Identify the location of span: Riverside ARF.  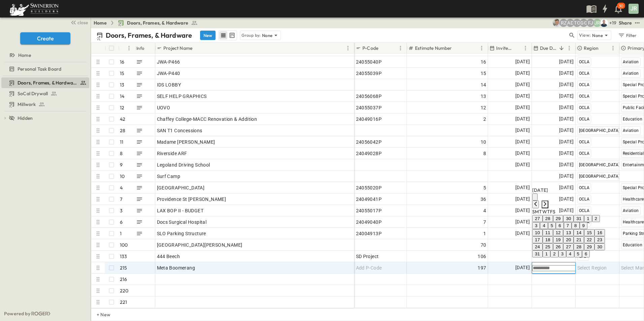
(172, 153).